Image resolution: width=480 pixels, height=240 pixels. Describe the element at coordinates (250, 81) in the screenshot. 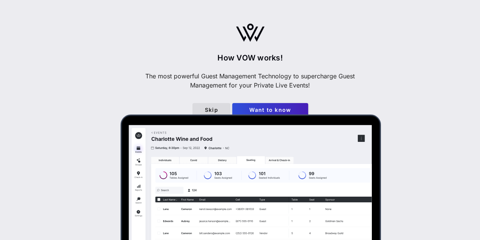

I see `p: The most powerful Guest Management Technology to supercharge Guest Management for your Private Li...` at that location.